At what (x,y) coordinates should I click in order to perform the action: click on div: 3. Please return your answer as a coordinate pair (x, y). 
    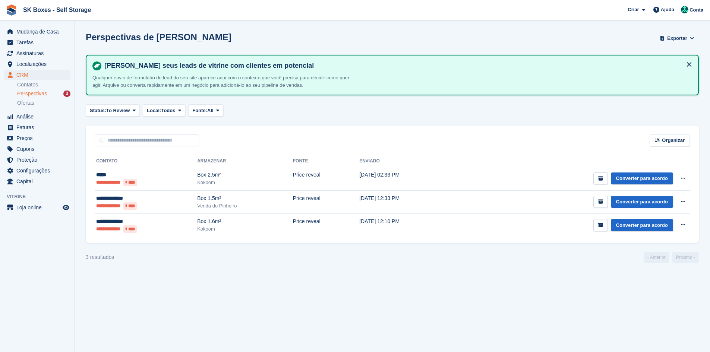
    Looking at the image, I should click on (67, 94).